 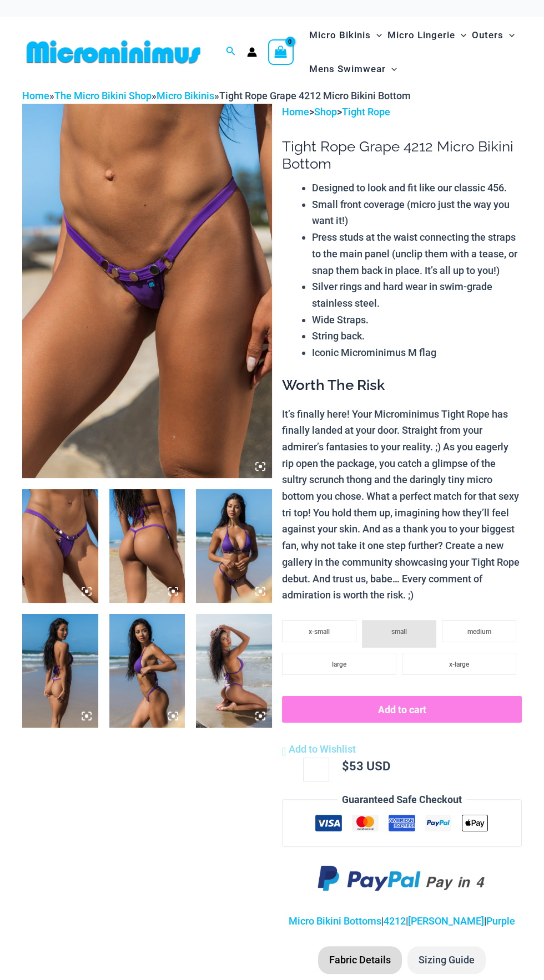 What do you see at coordinates (493, 35) in the screenshot?
I see `a: OutersMenu ToggleMenu Toggle` at bounding box center [493, 35].